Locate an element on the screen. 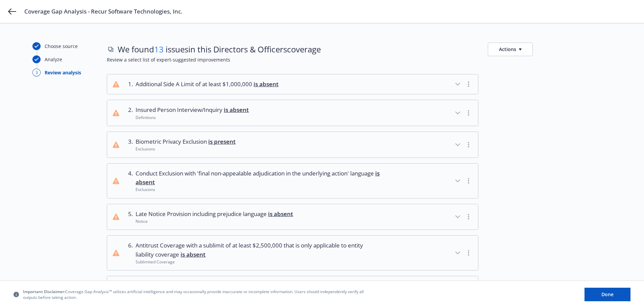  div: 2 . is located at coordinates (129, 113).